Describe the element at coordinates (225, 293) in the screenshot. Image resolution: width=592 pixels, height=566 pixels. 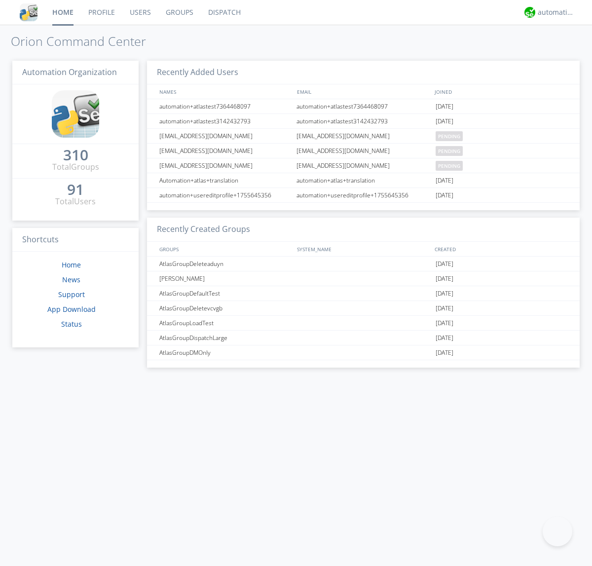
I see `div: AtlasGroupDefaultTest` at that location.